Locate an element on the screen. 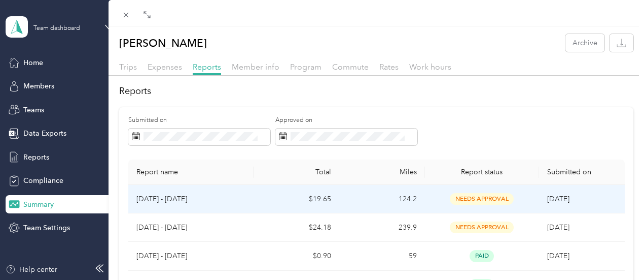 This screenshot has width=644, height=280. span: Work hours is located at coordinates (430, 67).